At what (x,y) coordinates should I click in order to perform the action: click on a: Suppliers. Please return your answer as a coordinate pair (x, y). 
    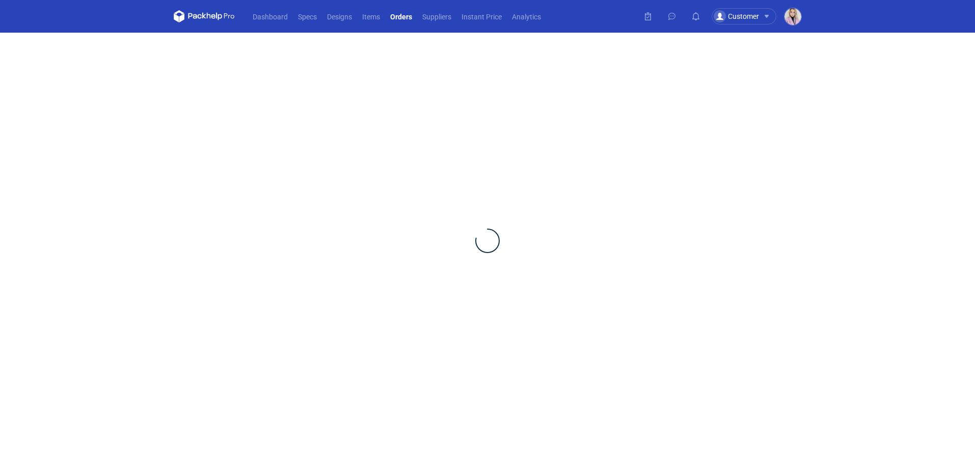
    Looking at the image, I should click on (437, 16).